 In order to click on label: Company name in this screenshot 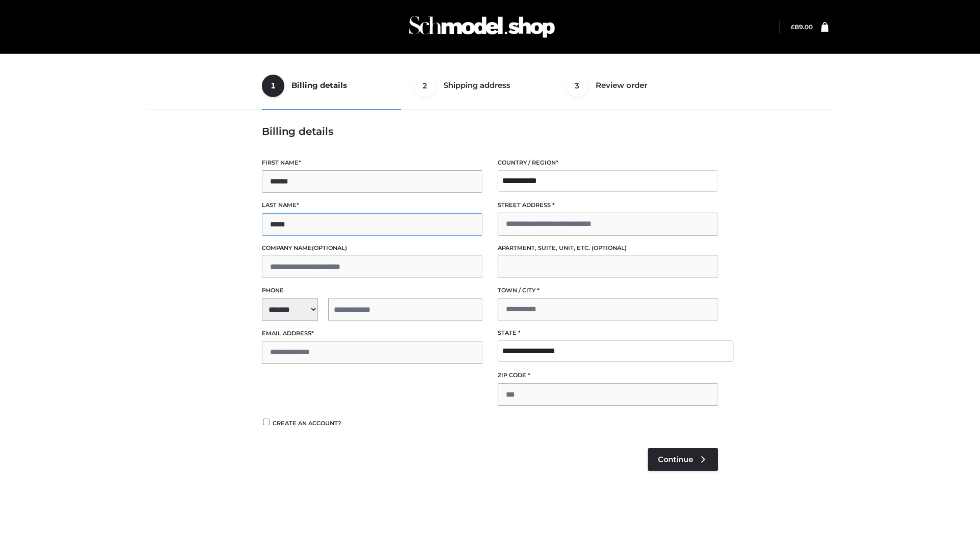, I will do `click(372, 248)`.